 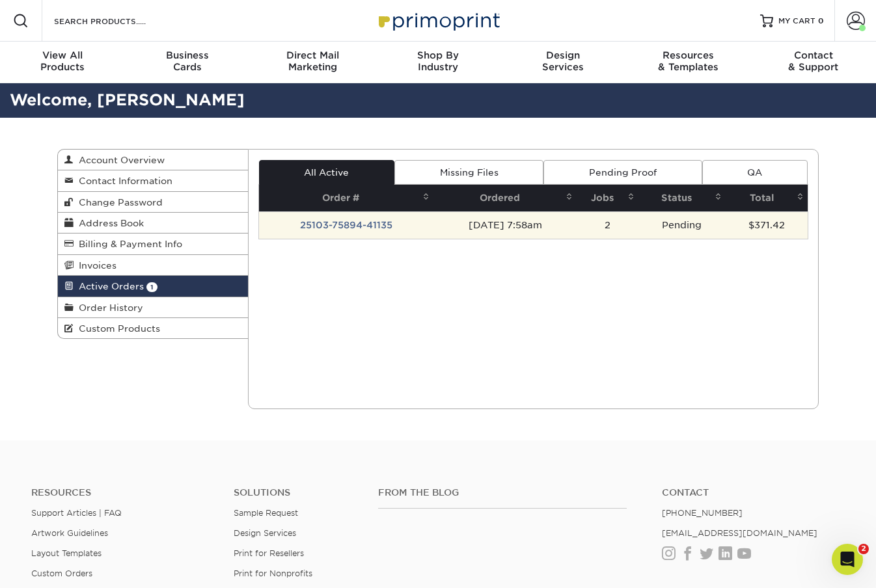 I want to click on a: Missing Files, so click(x=469, y=173).